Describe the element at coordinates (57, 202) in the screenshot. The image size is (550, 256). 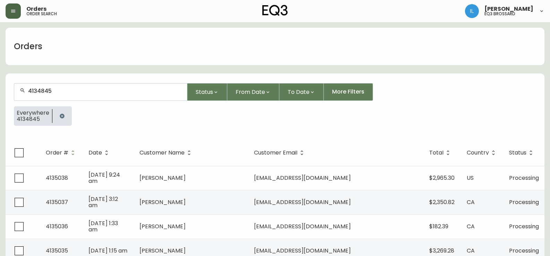
I see `span: 4135037` at that location.